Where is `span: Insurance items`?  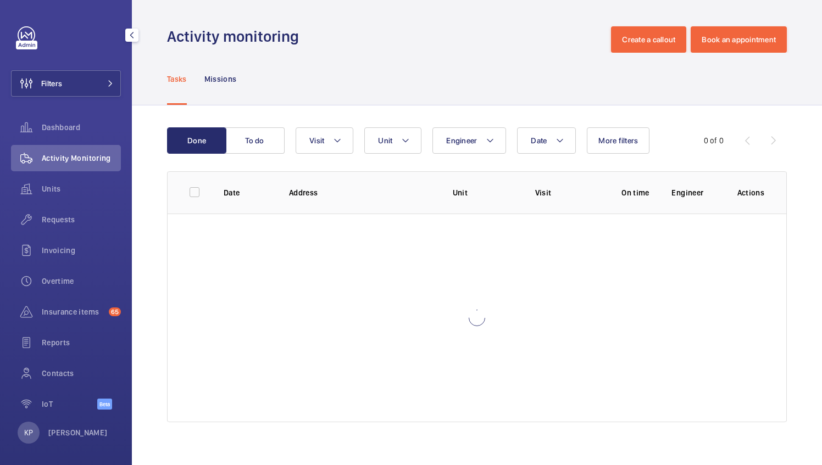 span: Insurance items is located at coordinates (73, 312).